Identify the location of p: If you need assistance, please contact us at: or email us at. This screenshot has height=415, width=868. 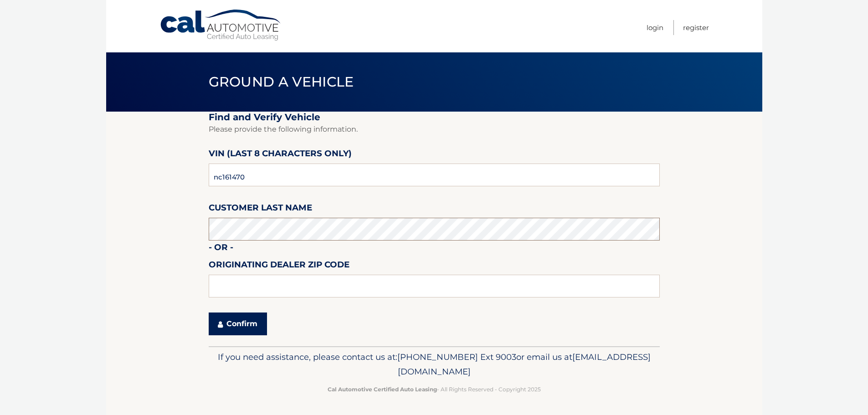
(434, 365).